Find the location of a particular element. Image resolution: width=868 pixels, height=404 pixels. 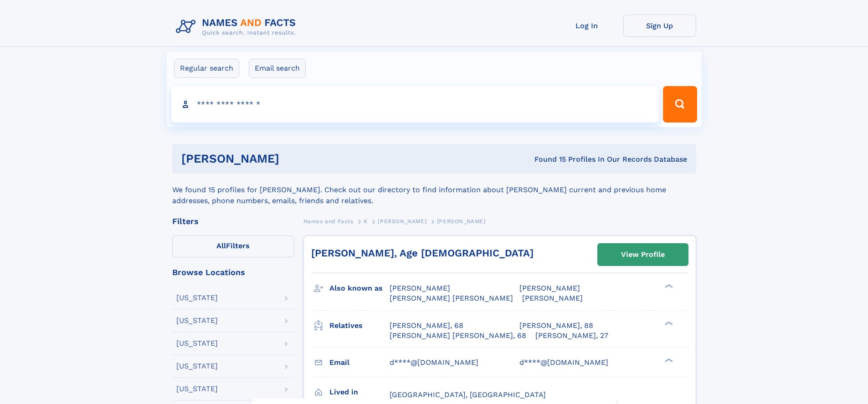

a: View Profile is located at coordinates (643, 255).